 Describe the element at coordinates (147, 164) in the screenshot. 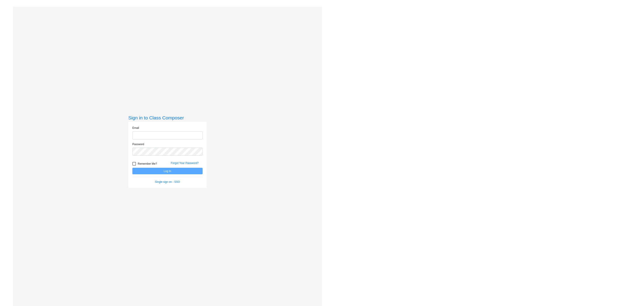

I see `span: Remember Me?` at that location.